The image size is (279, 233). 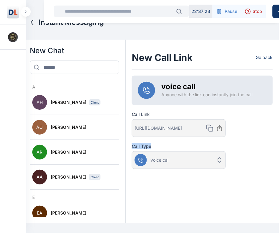 I want to click on p: Anyone with the link can instantly join the call, so click(x=207, y=95).